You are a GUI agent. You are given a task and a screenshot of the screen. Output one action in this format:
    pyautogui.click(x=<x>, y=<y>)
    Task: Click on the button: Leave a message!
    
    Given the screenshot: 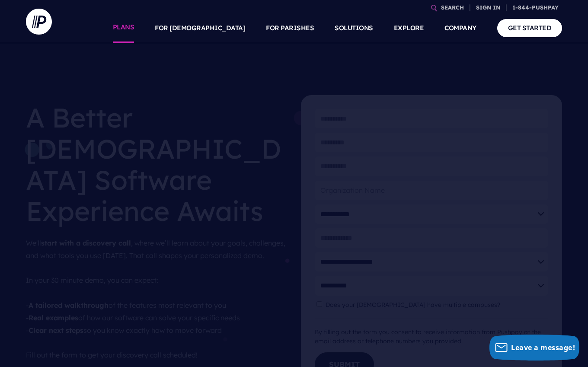 What is the action you would take?
    pyautogui.click(x=534, y=347)
    